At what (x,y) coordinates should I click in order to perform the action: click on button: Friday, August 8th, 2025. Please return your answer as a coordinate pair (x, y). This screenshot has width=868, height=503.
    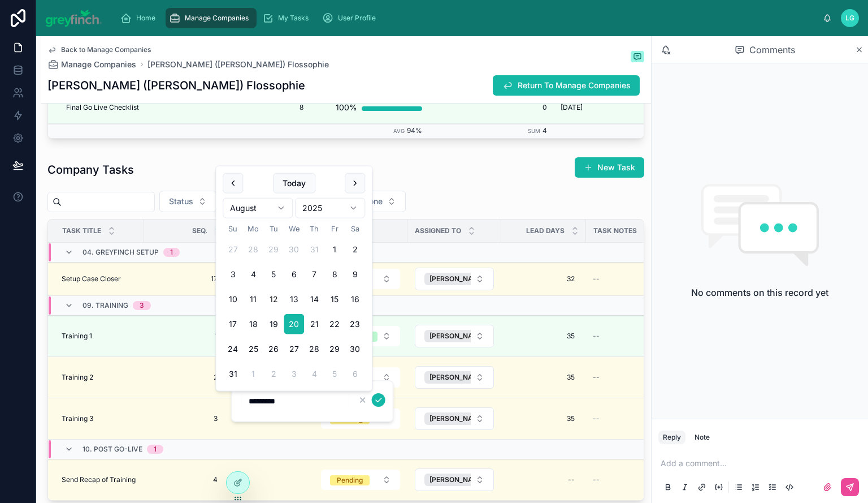
    Looking at the image, I should click on (335, 274).